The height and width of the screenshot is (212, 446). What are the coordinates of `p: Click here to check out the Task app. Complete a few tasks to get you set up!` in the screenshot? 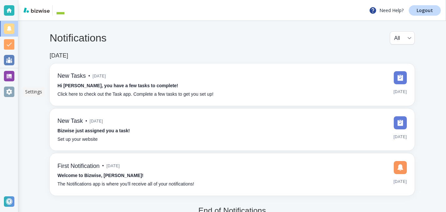 It's located at (136, 94).